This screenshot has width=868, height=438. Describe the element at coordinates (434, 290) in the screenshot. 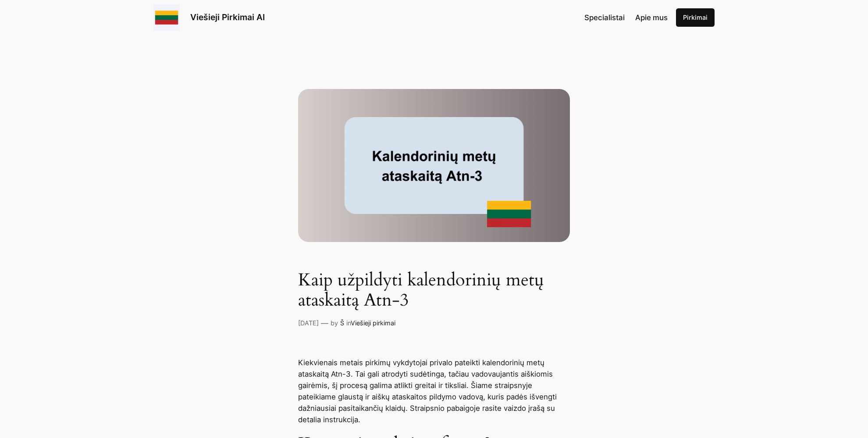

I see `h1: Kaip užpildyti kalendorinių metų ataskaitą Atn-3` at that location.